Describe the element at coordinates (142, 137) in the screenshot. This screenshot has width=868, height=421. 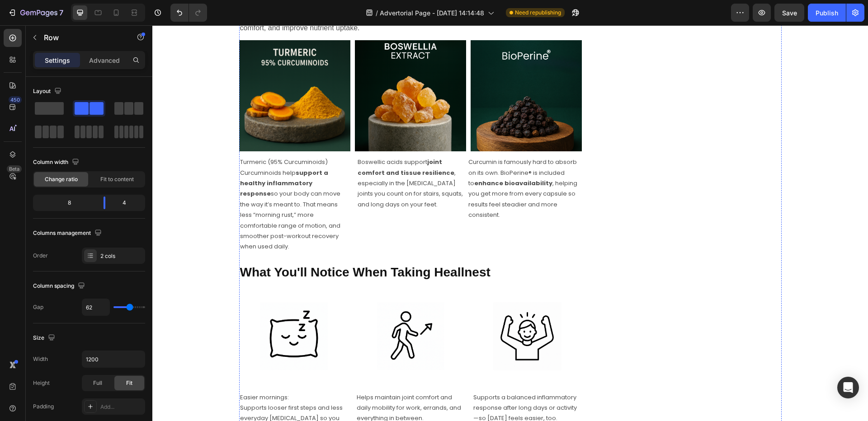
I see `p: Turmeric (95% Curcuminoids)` at that location.